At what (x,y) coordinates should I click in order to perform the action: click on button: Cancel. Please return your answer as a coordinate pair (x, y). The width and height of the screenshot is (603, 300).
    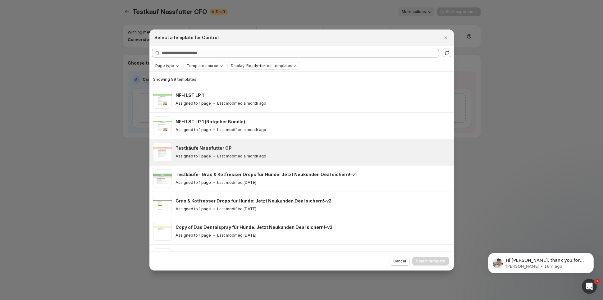
    Looking at the image, I should click on (400, 261).